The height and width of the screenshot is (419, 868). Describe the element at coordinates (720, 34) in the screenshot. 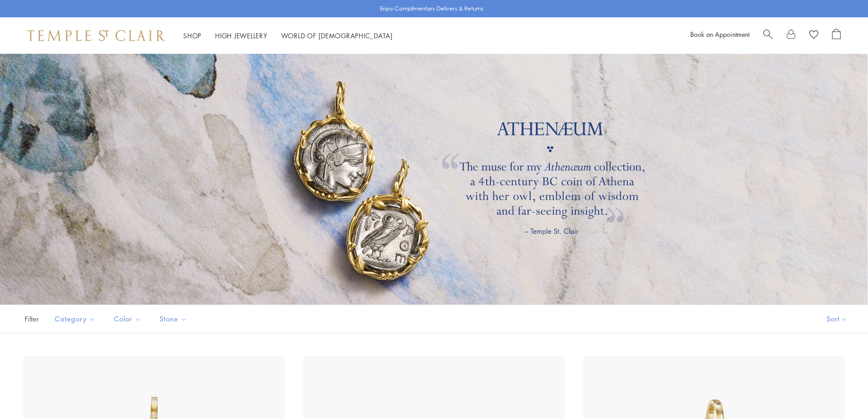

I see `a: Book an Appointment` at that location.